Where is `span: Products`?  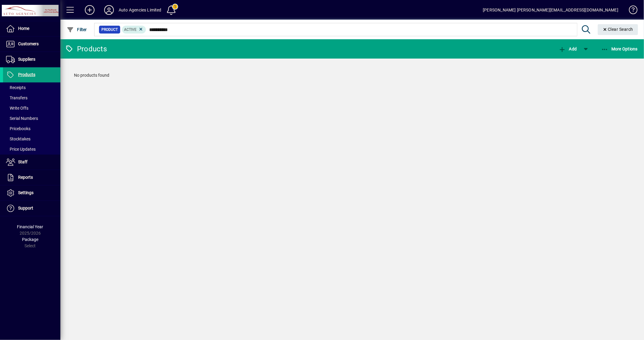
span: Products is located at coordinates (27, 74).